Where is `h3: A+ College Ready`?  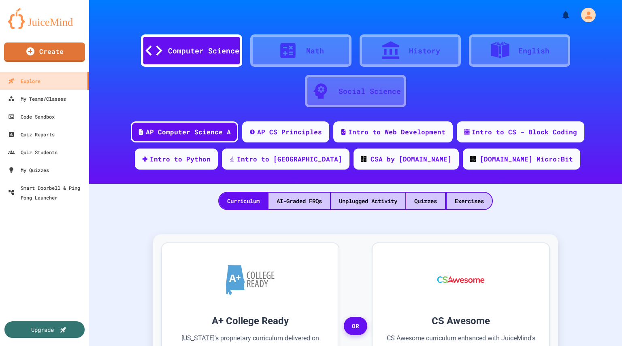 h3: A+ College Ready is located at coordinates (250, 321).